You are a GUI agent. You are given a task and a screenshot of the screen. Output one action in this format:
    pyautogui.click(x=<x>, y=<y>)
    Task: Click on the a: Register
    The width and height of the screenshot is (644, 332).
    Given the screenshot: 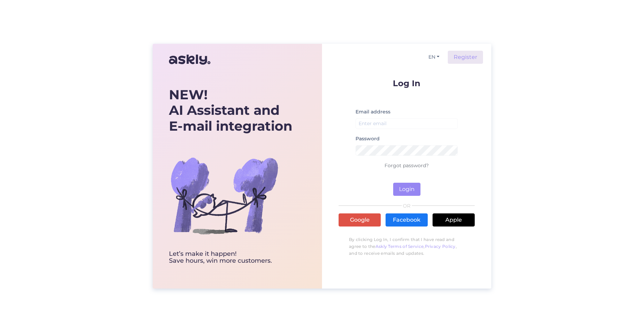 What is the action you would take?
    pyautogui.click(x=465, y=57)
    